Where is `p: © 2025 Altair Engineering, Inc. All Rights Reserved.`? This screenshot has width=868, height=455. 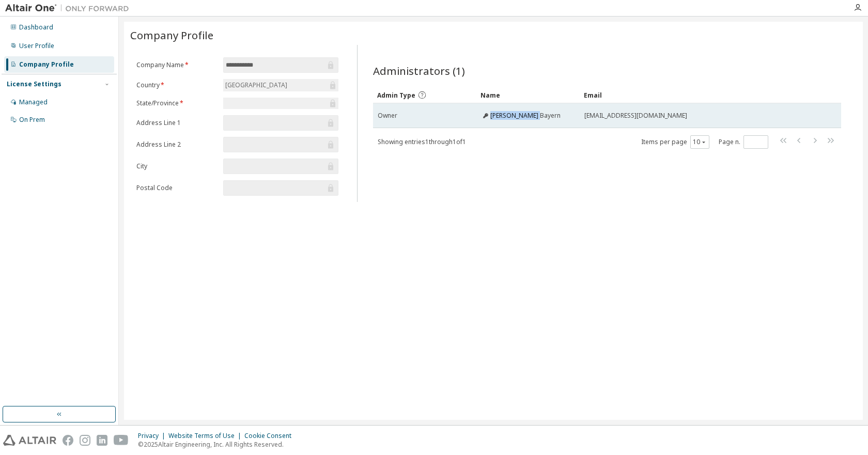 p: © 2025 Altair Engineering, Inc. All Rights Reserved. is located at coordinates (218, 444).